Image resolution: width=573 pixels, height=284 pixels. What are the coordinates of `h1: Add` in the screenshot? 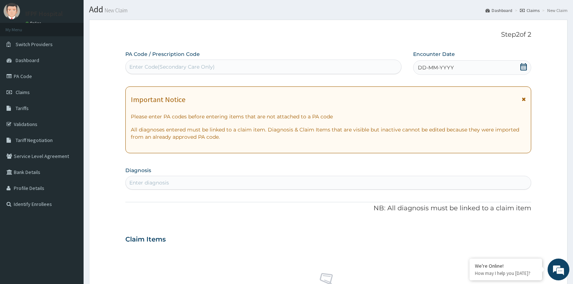 It's located at (328, 9).